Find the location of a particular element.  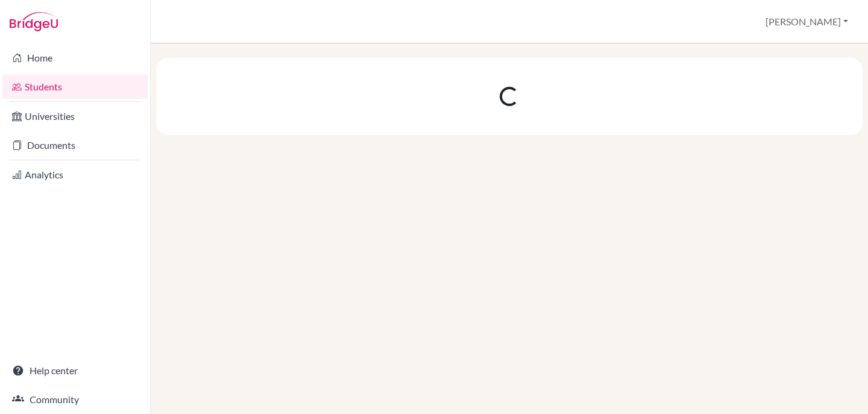

a: Students is located at coordinates (75, 87).